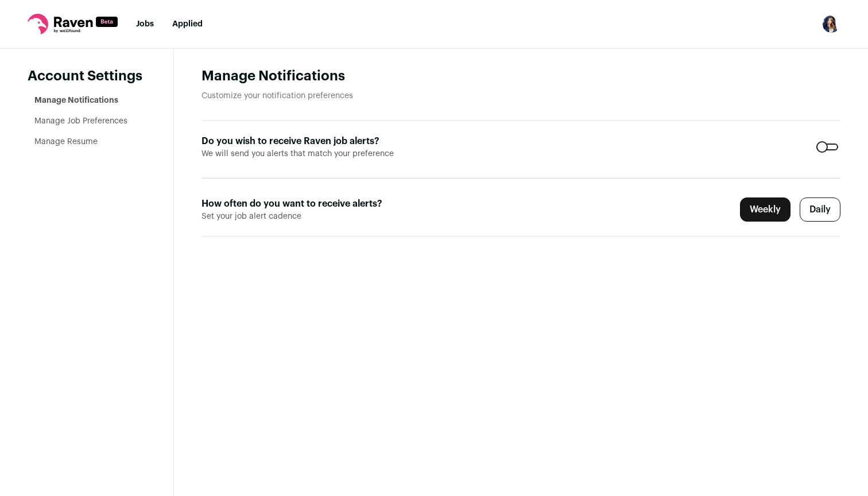 The height and width of the screenshot is (496, 868). Describe the element at coordinates (86, 77) in the screenshot. I see `header: Account Settings` at that location.